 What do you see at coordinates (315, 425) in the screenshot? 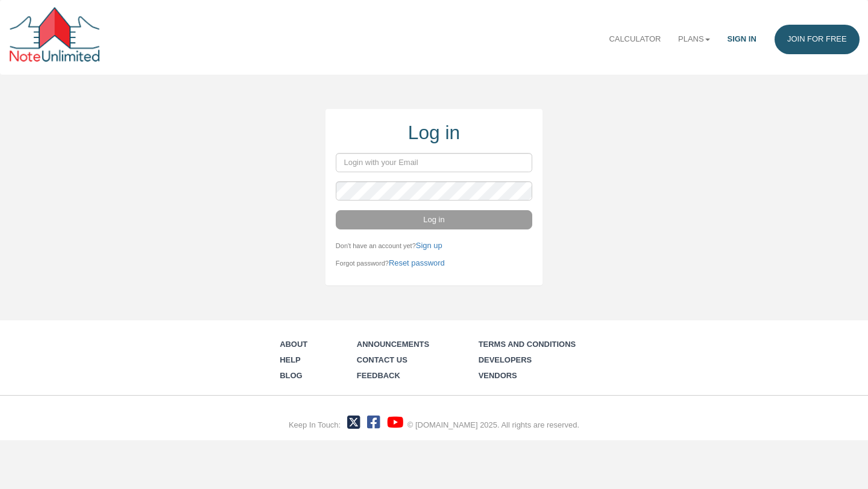
I see `div: Keep In Touch:` at bounding box center [315, 425].